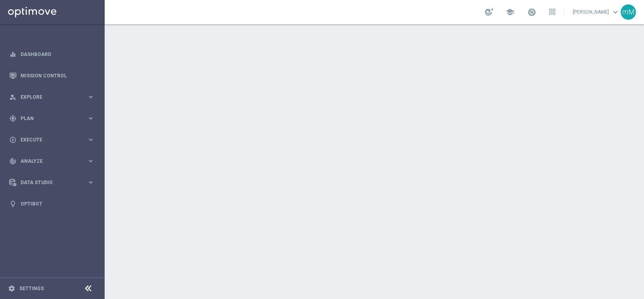 The image size is (644, 299). What do you see at coordinates (54, 182) in the screenshot?
I see `span: Data Studio` at bounding box center [54, 182].